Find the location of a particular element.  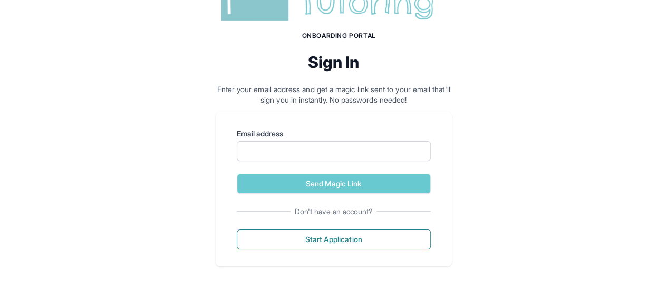

p: Enter your email address and get a magic link sent to your email that'll sign you in instantly. N... is located at coordinates (334, 95).